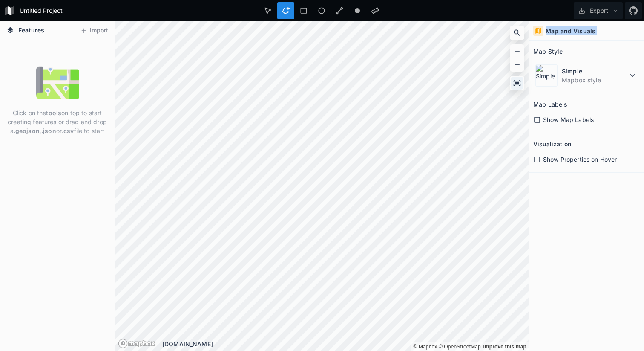 The height and width of the screenshot is (351, 644). I want to click on strong: tools, so click(54, 112).